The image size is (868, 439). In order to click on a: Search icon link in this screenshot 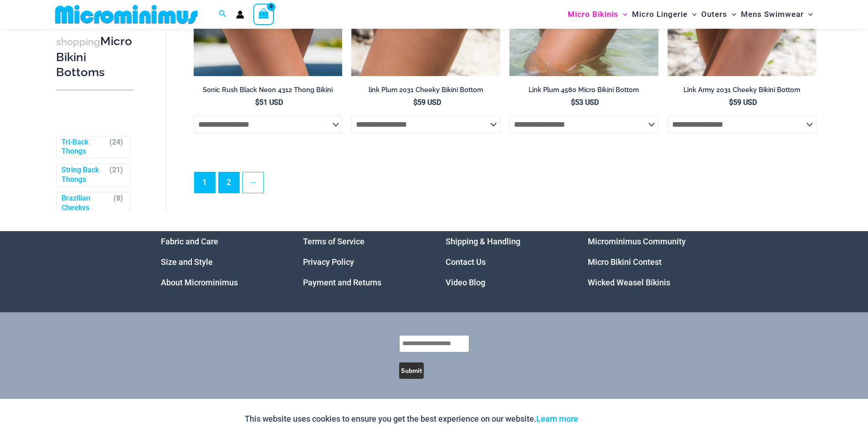, I will do `click(223, 14)`.